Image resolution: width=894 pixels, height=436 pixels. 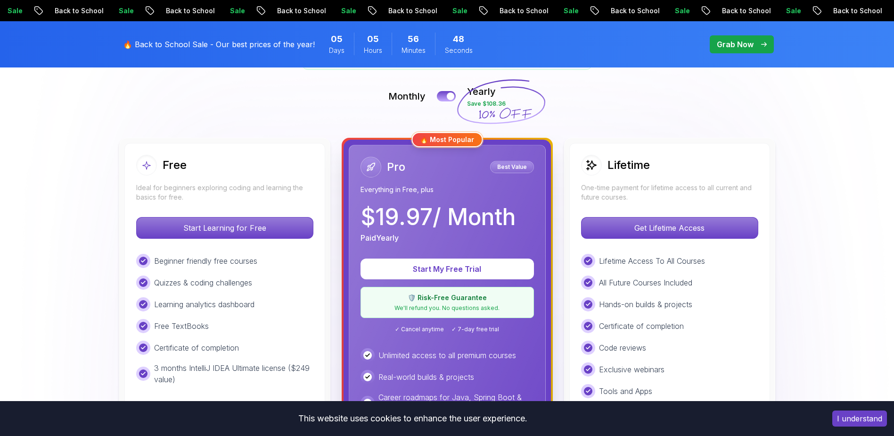 I want to click on p: Real-world builds & projects, so click(x=426, y=377).